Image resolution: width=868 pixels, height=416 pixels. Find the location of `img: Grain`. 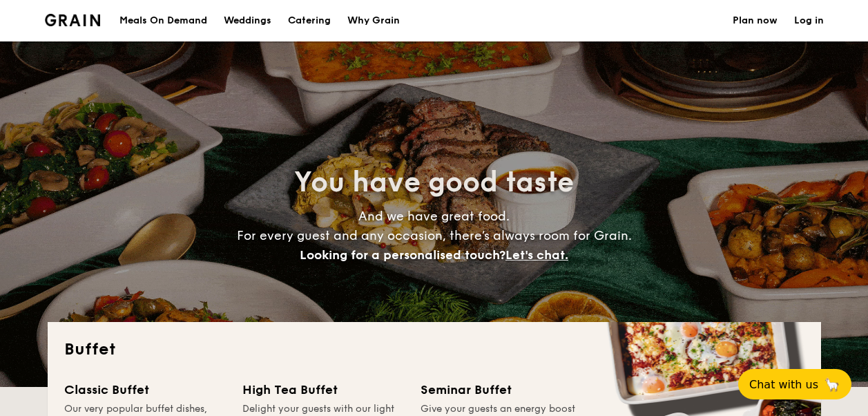

img: Grain is located at coordinates (73, 20).